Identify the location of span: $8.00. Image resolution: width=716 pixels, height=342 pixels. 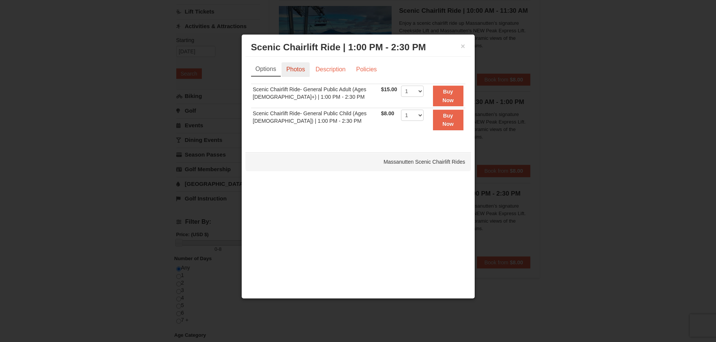
(387, 114).